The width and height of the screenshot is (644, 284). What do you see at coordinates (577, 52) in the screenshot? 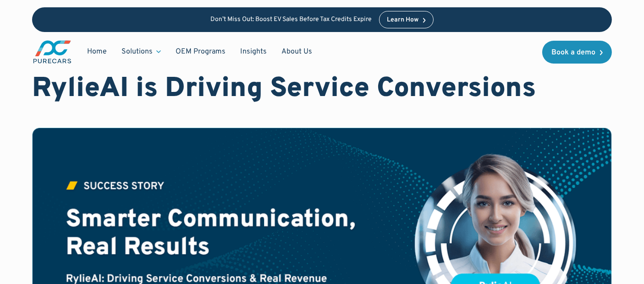
I see `a: Book a demo` at bounding box center [577, 52].